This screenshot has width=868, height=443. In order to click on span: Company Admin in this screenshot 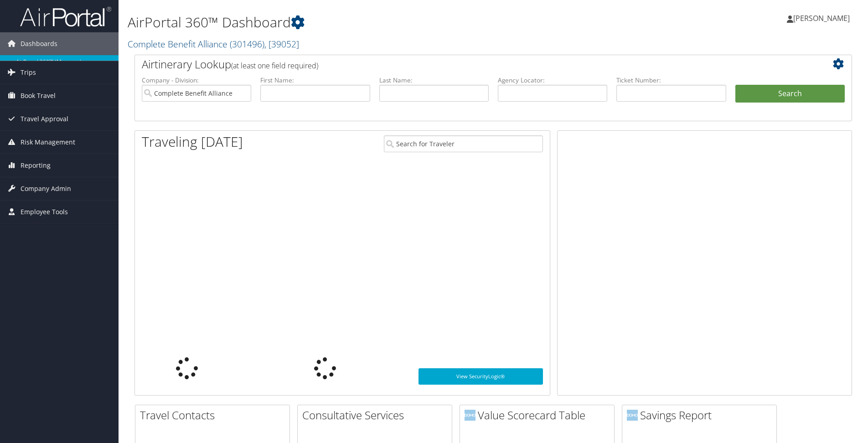, I will do `click(45, 189)`.